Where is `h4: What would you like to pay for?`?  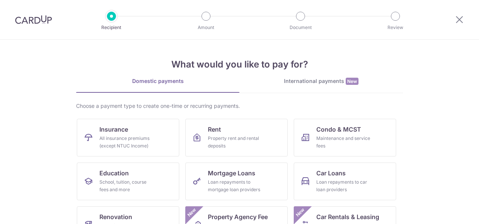 h4: What would you like to pay for? is located at coordinates (239, 64).